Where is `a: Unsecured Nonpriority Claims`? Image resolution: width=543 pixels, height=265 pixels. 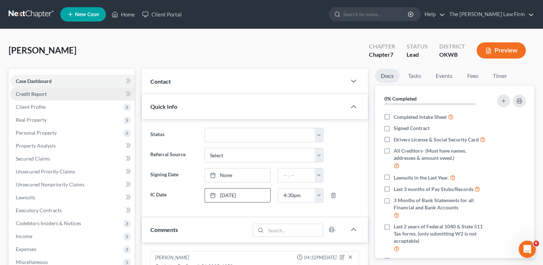
a: Unsecured Nonpriority Claims is located at coordinates (72, 184).